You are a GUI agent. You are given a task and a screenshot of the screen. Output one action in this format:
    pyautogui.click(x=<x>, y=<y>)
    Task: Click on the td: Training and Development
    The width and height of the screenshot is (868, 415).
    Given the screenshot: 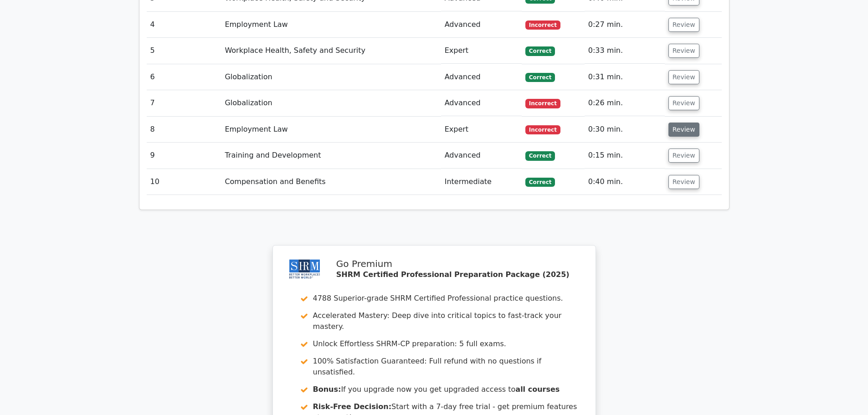 What is the action you would take?
    pyautogui.click(x=331, y=155)
    